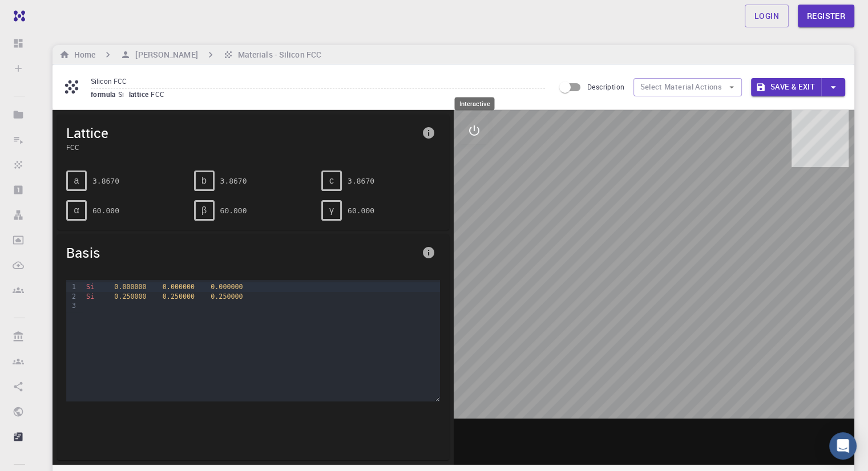  I want to click on button: Select Material Actions, so click(687, 88).